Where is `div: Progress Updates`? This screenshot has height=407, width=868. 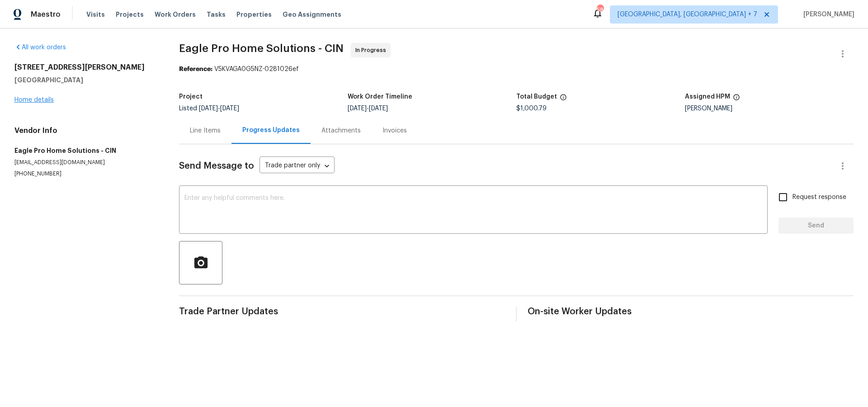 div: Progress Updates is located at coordinates (271, 130).